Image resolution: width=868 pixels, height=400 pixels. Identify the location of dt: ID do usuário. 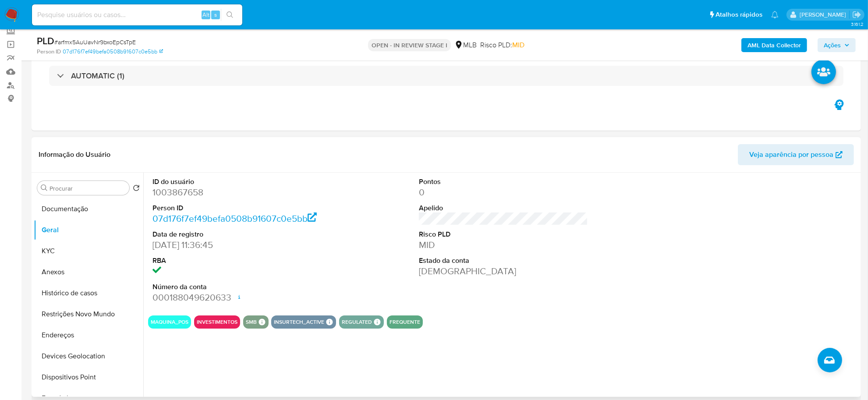
(237, 182).